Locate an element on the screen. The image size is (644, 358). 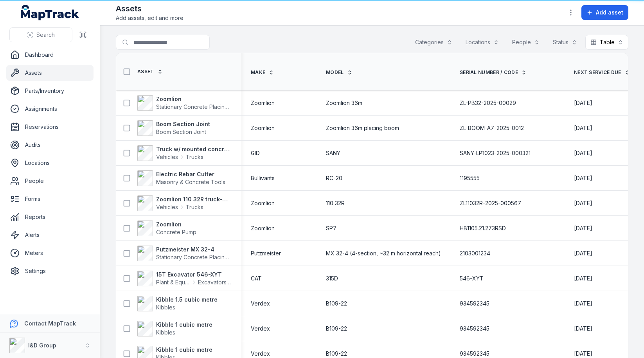
span: ZL-PB32-2025-00029 is located at coordinates (488, 103).